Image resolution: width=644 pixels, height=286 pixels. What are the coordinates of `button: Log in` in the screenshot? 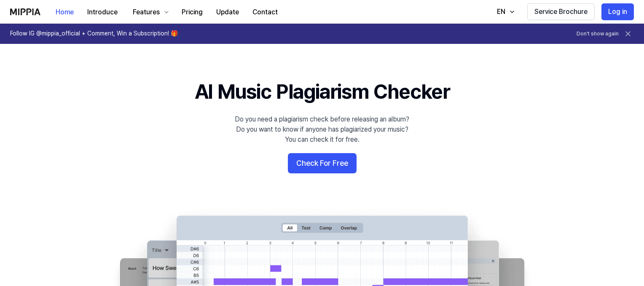 It's located at (617, 12).